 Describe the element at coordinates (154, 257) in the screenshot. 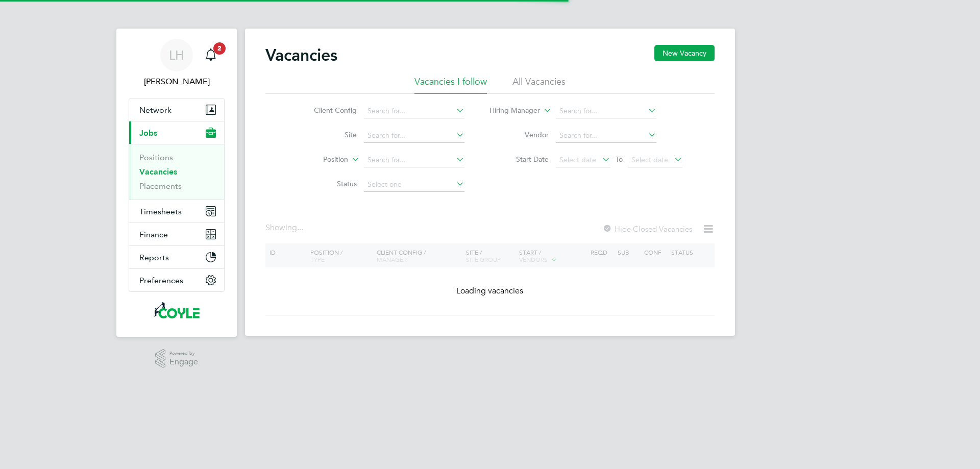

I see `span: Reports` at that location.